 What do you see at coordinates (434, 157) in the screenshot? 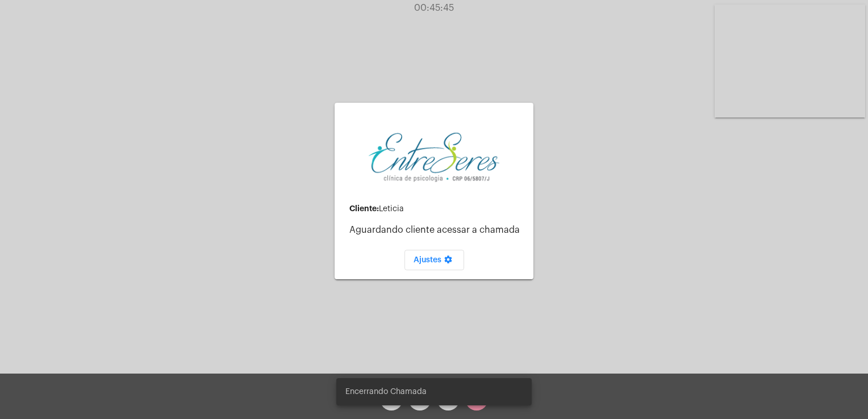
I see `img: aa27006a-a7e4-c883-abf8-315c10fe6841.png` at bounding box center [434, 157].